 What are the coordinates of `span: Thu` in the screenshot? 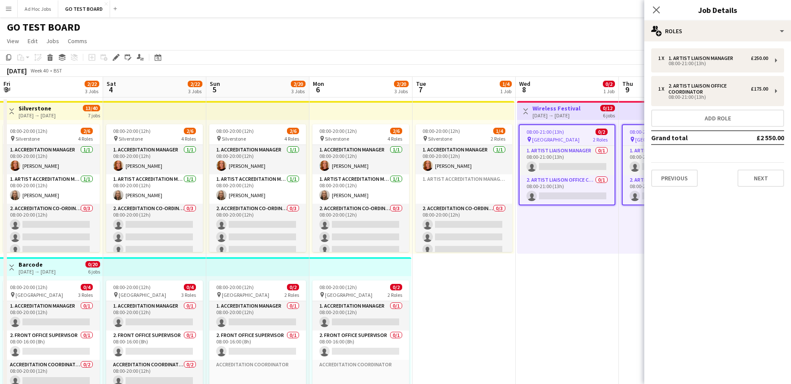 It's located at (627, 84).